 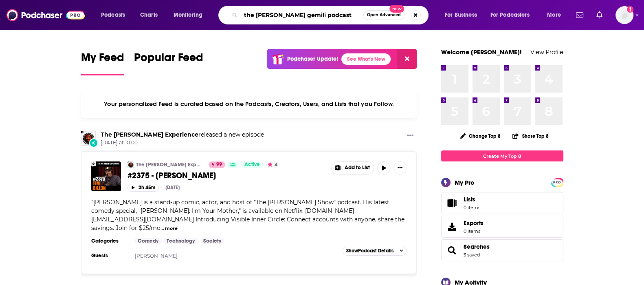 What do you see at coordinates (546, 52) in the screenshot?
I see `a: View Profile` at bounding box center [546, 52].